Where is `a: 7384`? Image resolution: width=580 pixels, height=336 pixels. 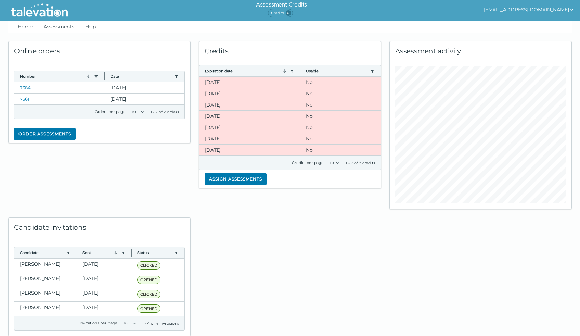
a: 7384 is located at coordinates (25, 88).